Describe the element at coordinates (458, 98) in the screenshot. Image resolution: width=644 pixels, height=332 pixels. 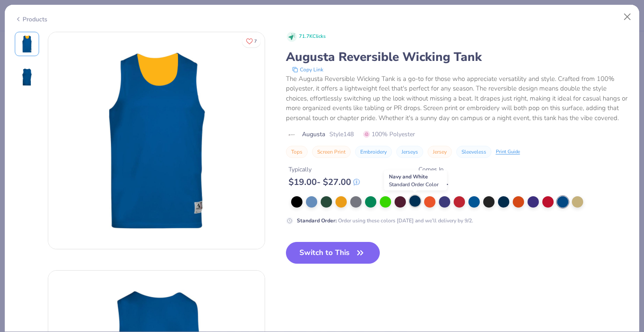
I see `div: The Augusta Reversible Wicking Tank is a go-to for those who appreciate versatility and style. Cr...` at that location.